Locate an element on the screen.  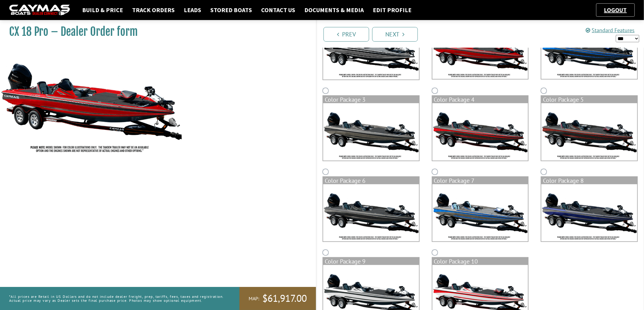
a: Documents & Media is located at coordinates (334, 10).